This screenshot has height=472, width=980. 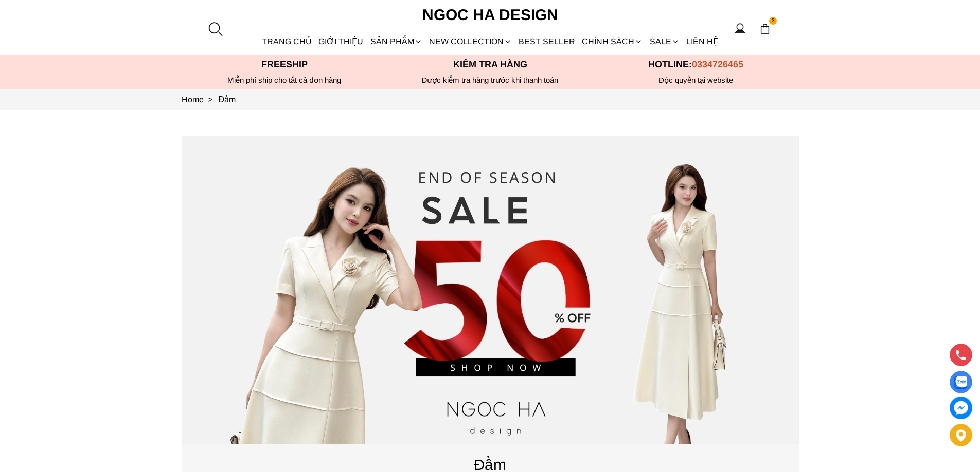 What do you see at coordinates (490, 65) in the screenshot?
I see `font: Kiểm tra hàng` at bounding box center [490, 65].